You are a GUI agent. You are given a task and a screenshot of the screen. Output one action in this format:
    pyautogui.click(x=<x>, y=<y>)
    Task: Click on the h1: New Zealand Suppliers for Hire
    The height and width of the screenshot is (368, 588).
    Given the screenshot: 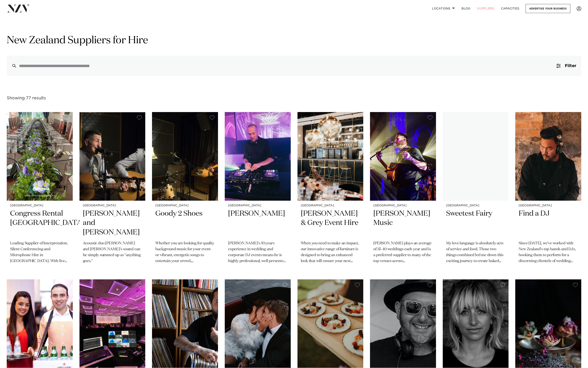 What is the action you would take?
    pyautogui.click(x=294, y=41)
    